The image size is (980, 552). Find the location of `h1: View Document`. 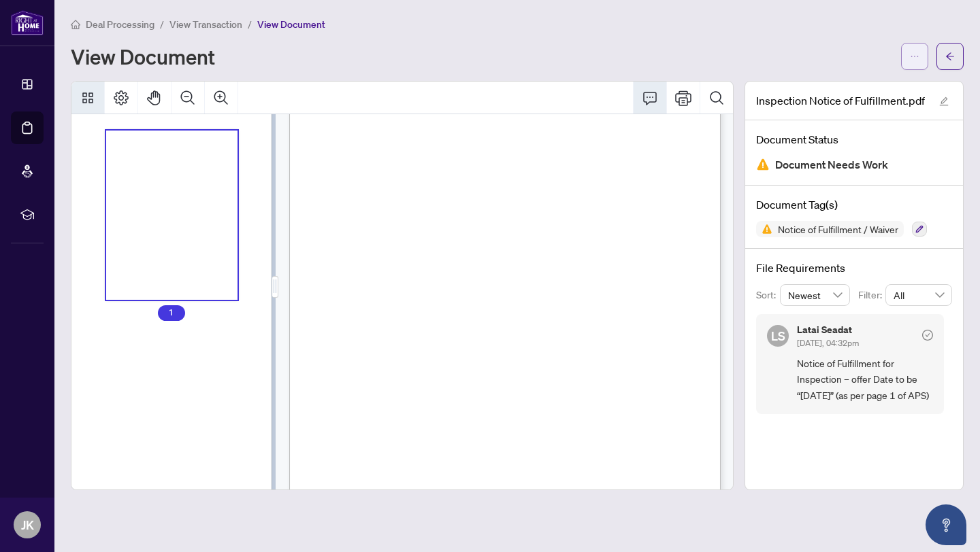

h1: View Document is located at coordinates (143, 57).